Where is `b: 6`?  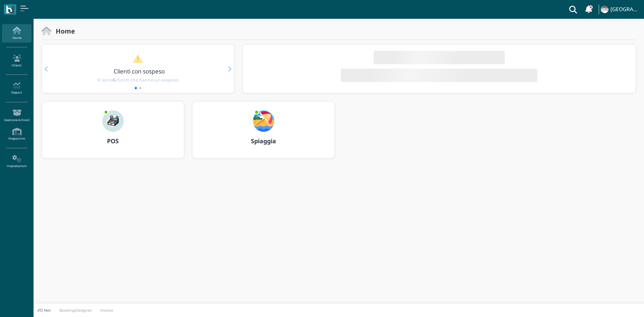 b: 6 is located at coordinates (114, 80).